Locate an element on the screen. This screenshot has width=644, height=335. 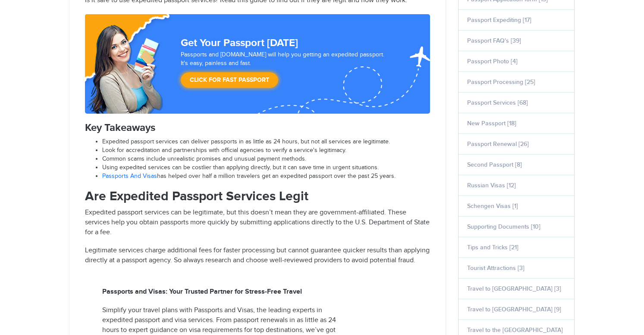
a: Second Passport [8] is located at coordinates (495, 165).